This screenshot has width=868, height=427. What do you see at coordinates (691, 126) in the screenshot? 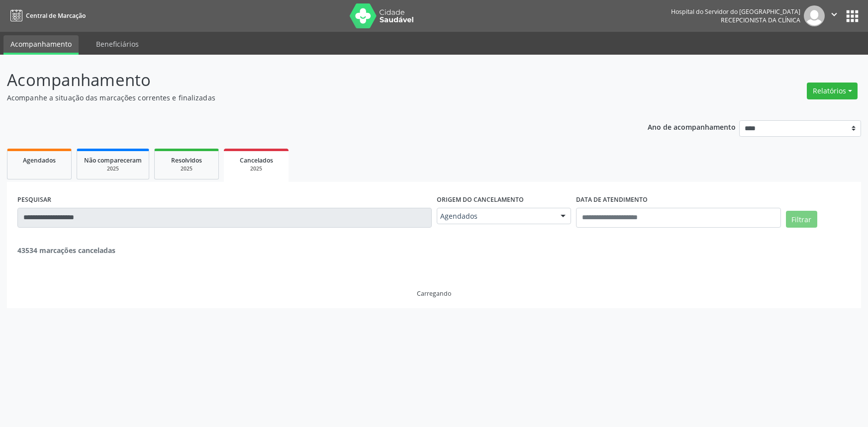
I see `p: Ano de acompanhamento` at bounding box center [691, 126].